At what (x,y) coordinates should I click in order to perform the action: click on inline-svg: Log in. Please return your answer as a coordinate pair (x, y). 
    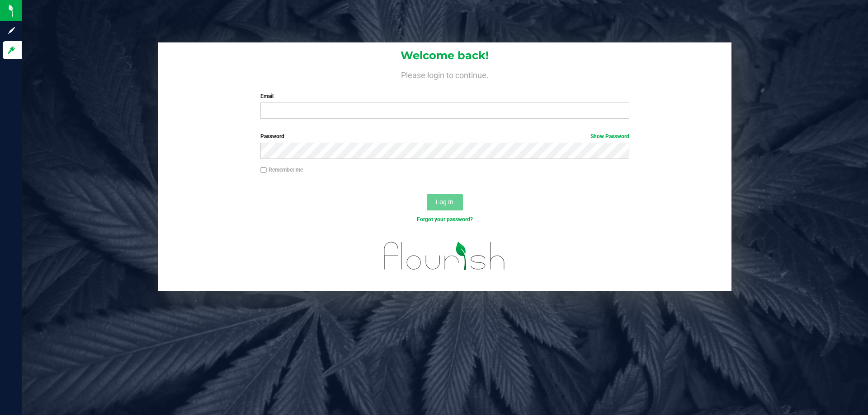
    Looking at the image, I should click on (11, 50).